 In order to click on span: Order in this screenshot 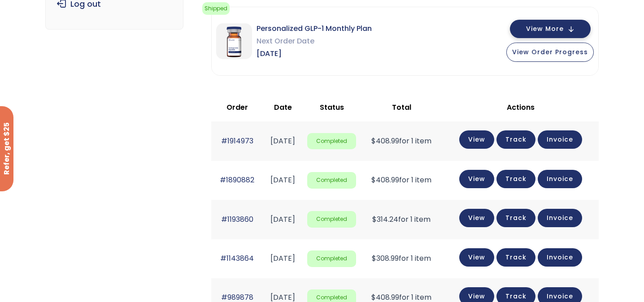, I will do `click(237, 107)`.